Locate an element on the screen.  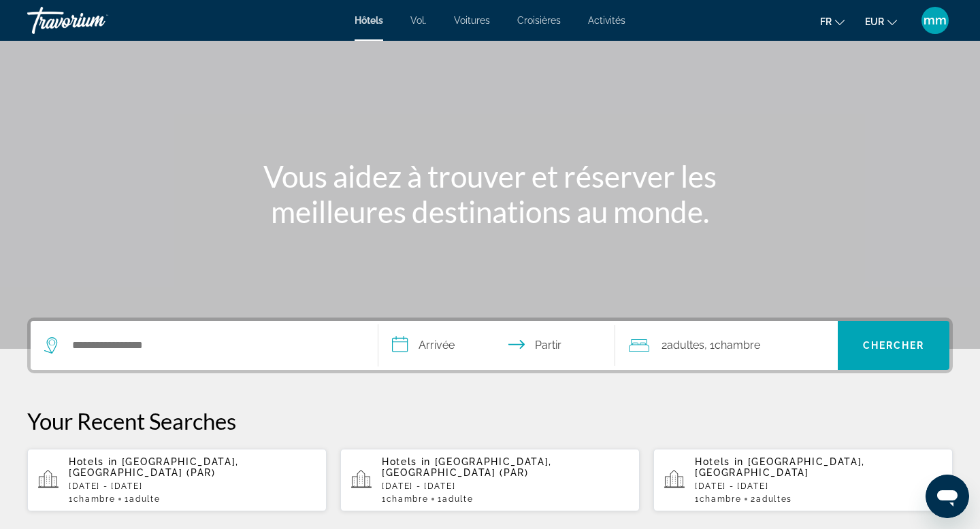
font: Croisières is located at coordinates (539, 20).